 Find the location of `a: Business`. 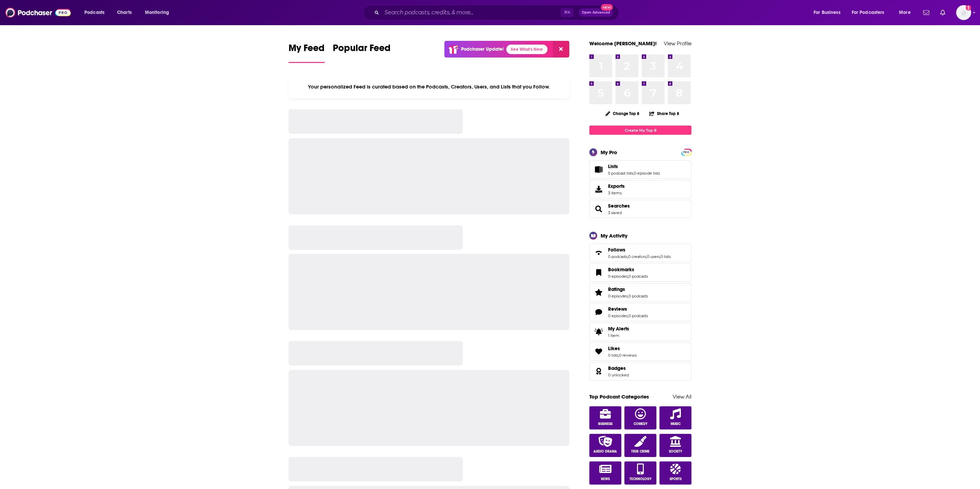

a: Business is located at coordinates (605, 418).